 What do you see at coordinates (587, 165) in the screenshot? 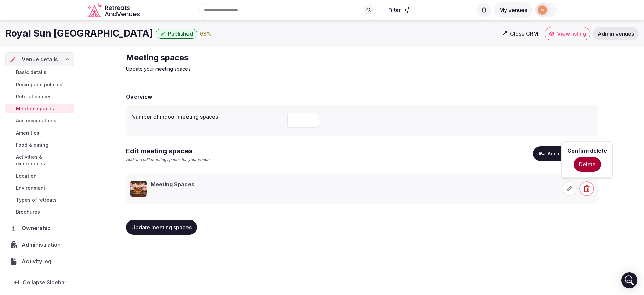
I see `button: Delete` at bounding box center [587, 165].